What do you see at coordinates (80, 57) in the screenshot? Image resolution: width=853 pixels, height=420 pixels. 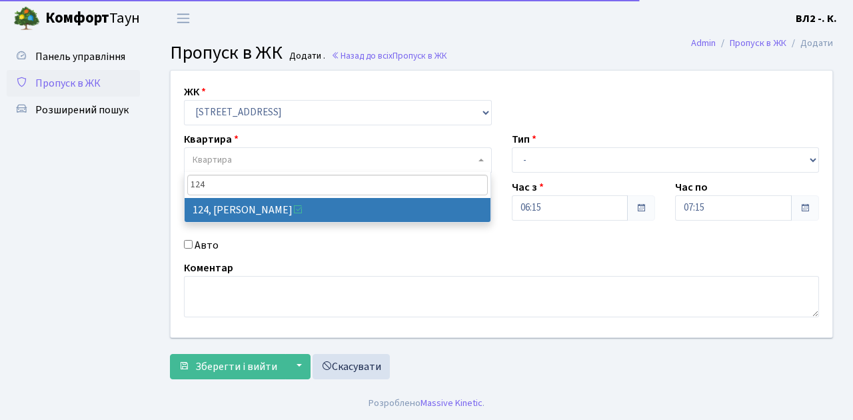 I see `span: Панель управління` at bounding box center [80, 57].